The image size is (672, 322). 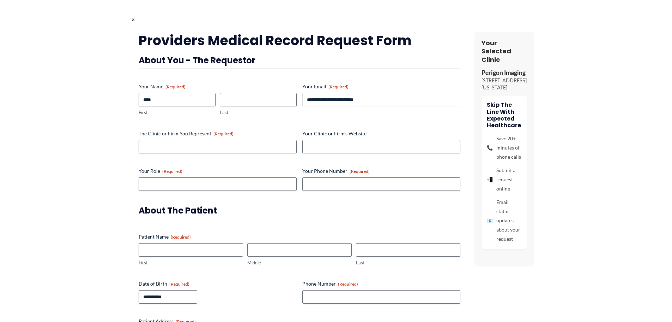 What do you see at coordinates (504, 115) in the screenshot?
I see `h4: Skip The Line With Expected Healthcare` at bounding box center [504, 115].